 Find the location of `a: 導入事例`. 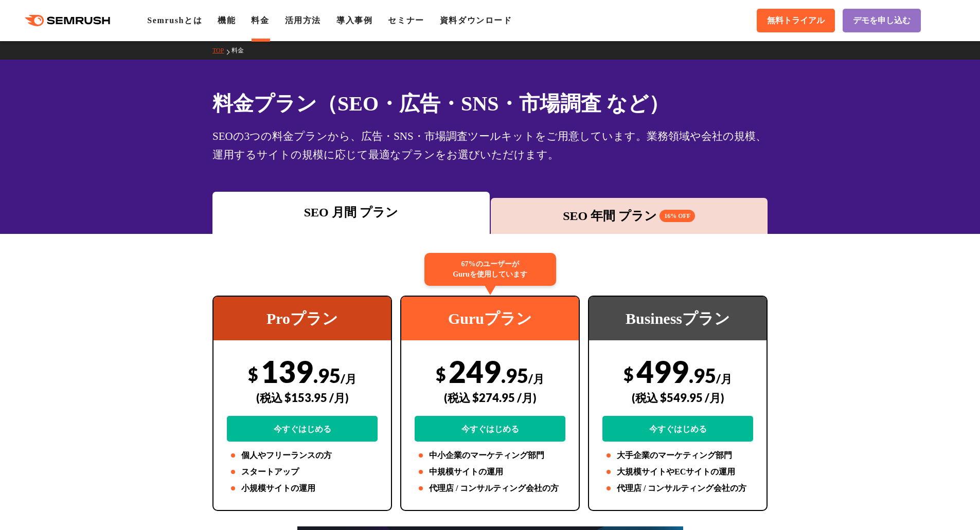

a: 導入事例 is located at coordinates (354, 20).